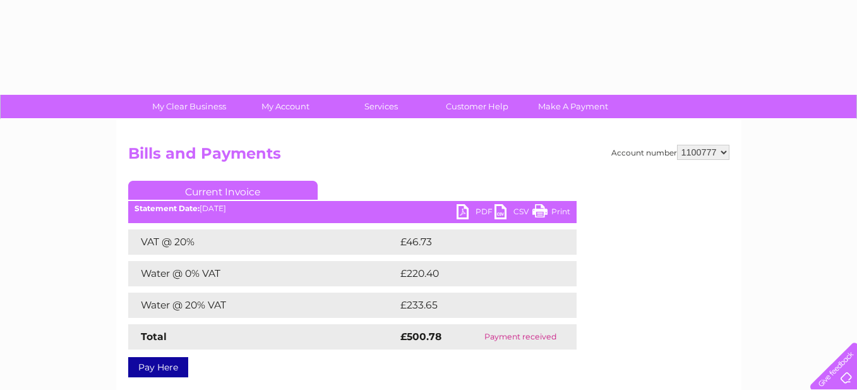 The height and width of the screenshot is (390, 857). Describe the element at coordinates (263, 242) in the screenshot. I see `td: VAT @ 20%` at that location.